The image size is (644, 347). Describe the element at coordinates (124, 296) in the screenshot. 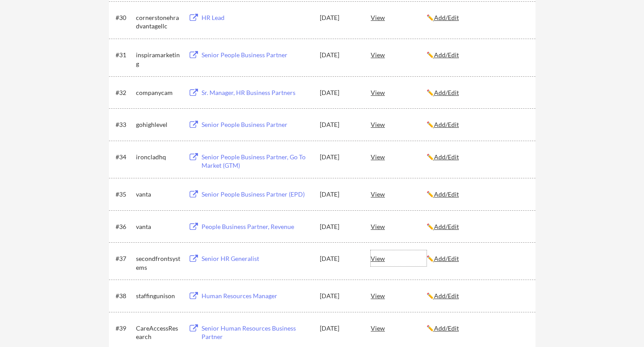

I see `div: #38` at that location.